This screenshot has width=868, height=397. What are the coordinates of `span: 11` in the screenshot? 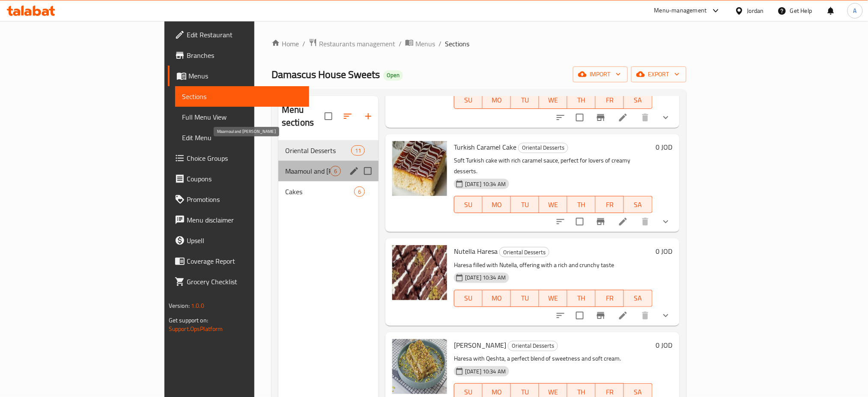 It's located at (358, 150).